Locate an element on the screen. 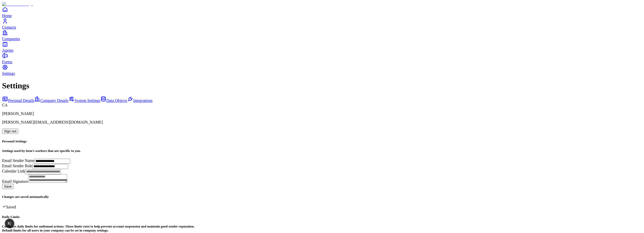 The height and width of the screenshot is (233, 644). a: System Settings is located at coordinates (85, 101).